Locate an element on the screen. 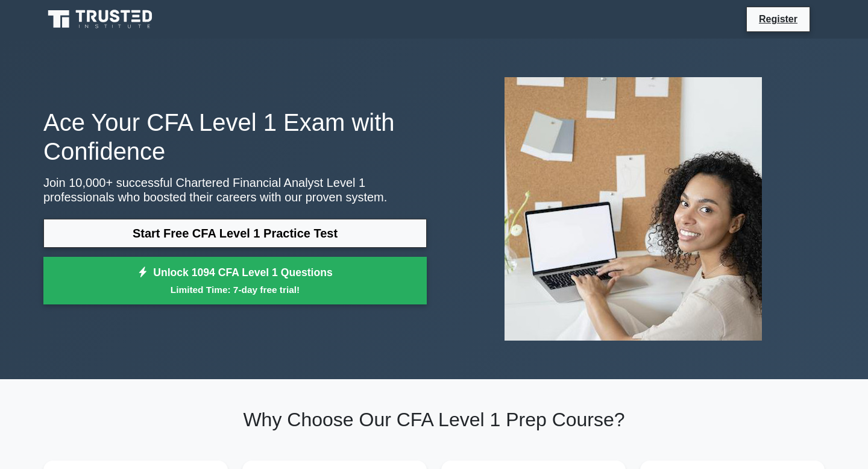 Image resolution: width=868 pixels, height=469 pixels. p: Join 10,000+ successful Chartered Financial Analyst Level 1 professionals who boosted their caree... is located at coordinates (235, 190).